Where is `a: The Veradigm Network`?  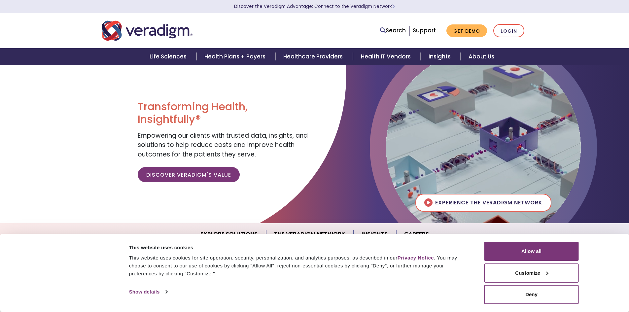 a: The Veradigm Network is located at coordinates (310, 234).